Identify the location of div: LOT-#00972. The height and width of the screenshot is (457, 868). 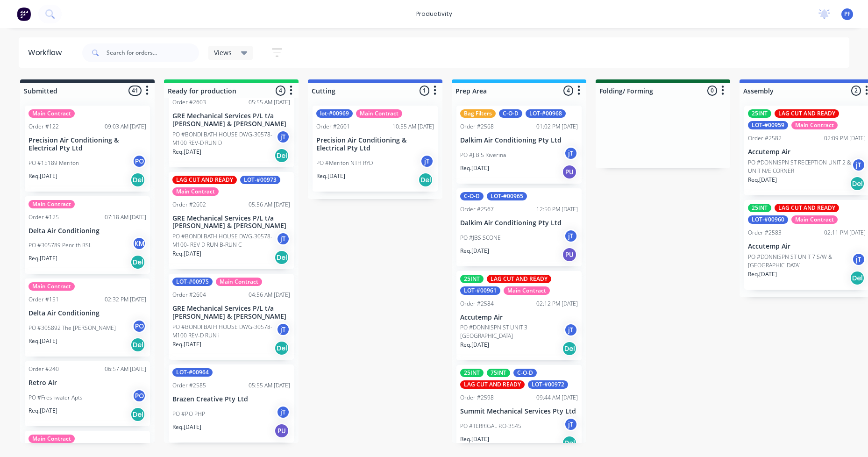
(548, 384).